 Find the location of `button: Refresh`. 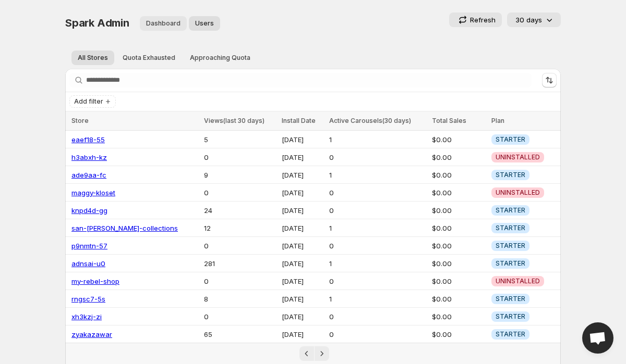

button: Refresh is located at coordinates (475, 20).